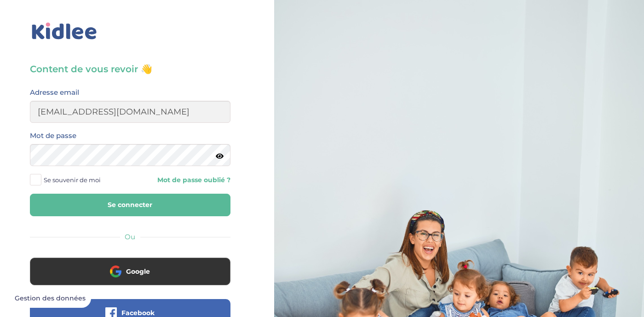 Image resolution: width=644 pixels, height=317 pixels. Describe the element at coordinates (130, 112) in the screenshot. I see `input: Email` at that location.